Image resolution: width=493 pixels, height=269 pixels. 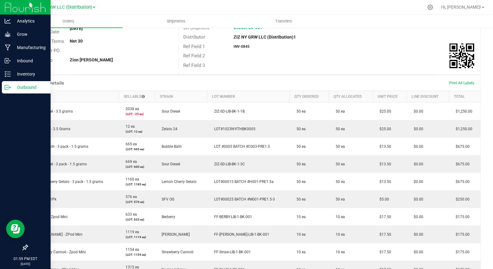 I want to click on inline-svg: Manufacturing, so click(x=8, y=48).